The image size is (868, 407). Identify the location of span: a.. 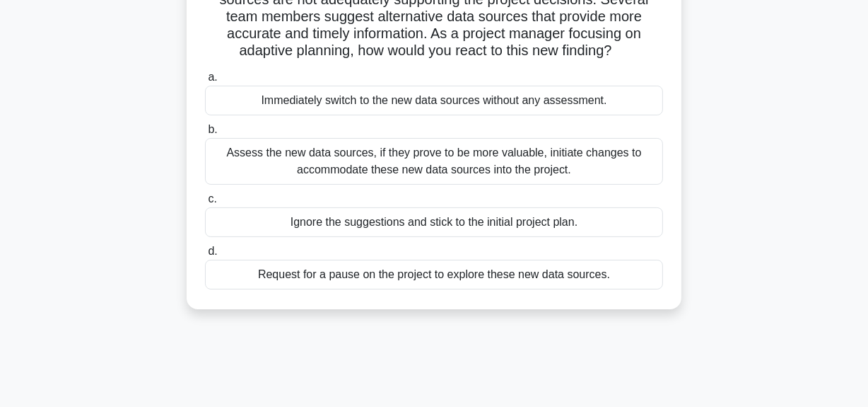
(212, 76).